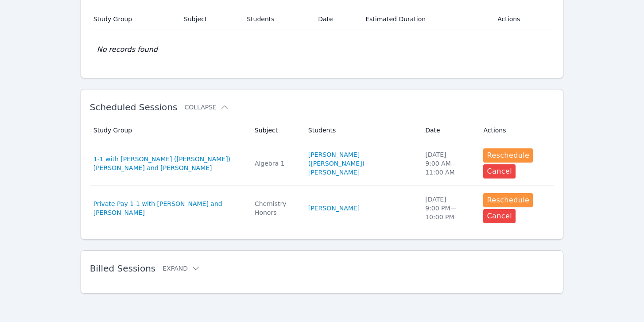 This screenshot has width=644, height=322. What do you see at coordinates (322, 50) in the screenshot?
I see `td: No records found` at bounding box center [322, 50].